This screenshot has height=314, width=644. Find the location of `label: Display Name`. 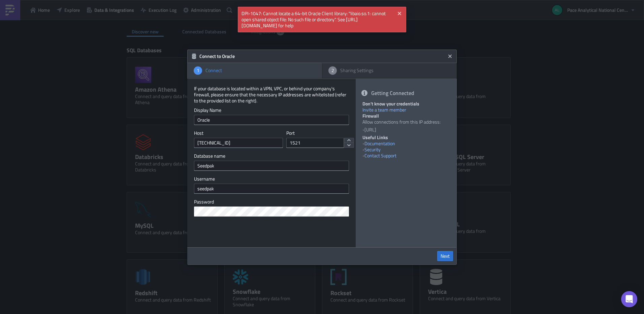

label: Display Name is located at coordinates (271, 110).